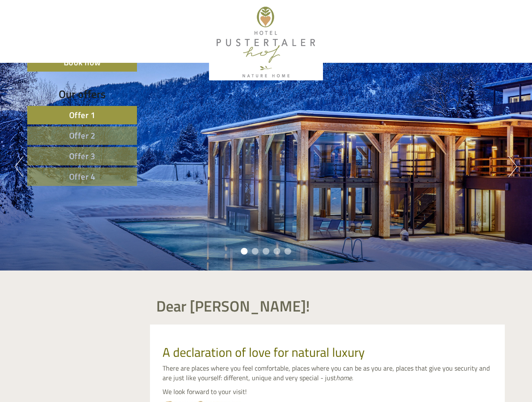 Image resolution: width=532 pixels, height=402 pixels. Describe the element at coordinates (327, 392) in the screenshot. I see `p: We look forward to your visit!` at that location.